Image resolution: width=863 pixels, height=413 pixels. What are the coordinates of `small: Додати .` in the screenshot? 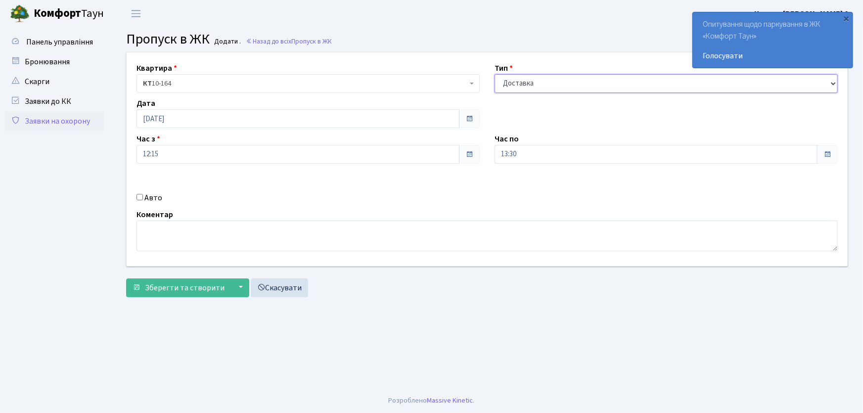 It's located at (227, 42).